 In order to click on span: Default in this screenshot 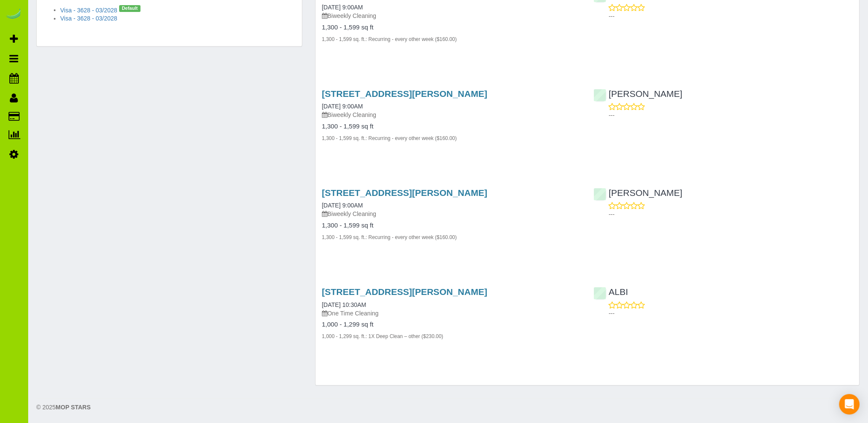, I will do `click(130, 9)`.